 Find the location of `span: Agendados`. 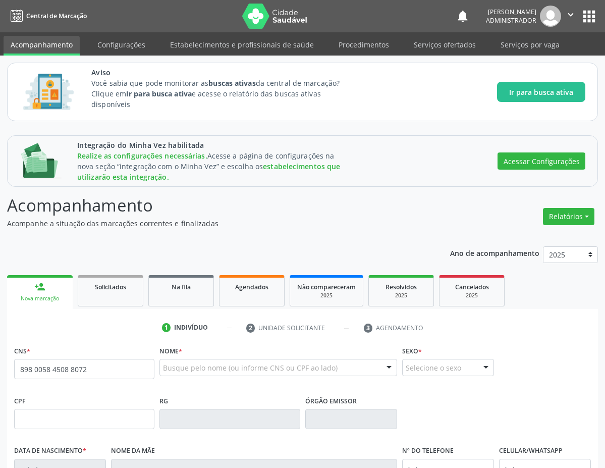

span: Agendados is located at coordinates (252, 286).